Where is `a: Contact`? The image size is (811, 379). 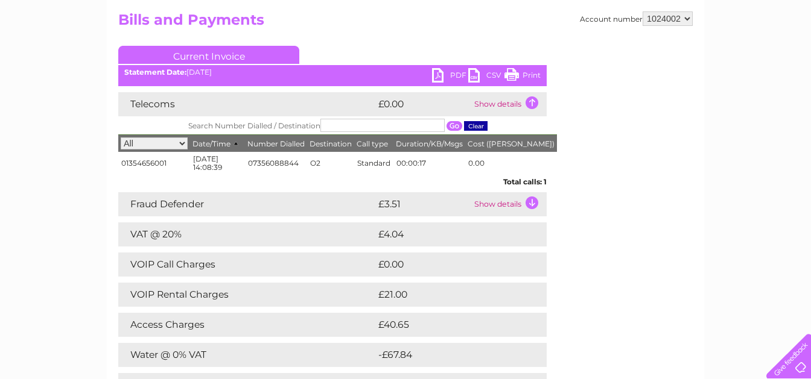 a: Contact is located at coordinates (745, 55).